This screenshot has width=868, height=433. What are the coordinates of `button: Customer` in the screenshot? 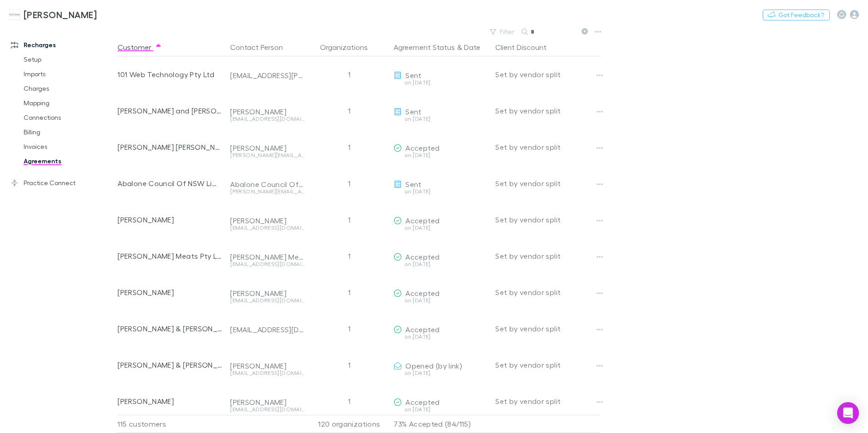 It's located at (140, 47).